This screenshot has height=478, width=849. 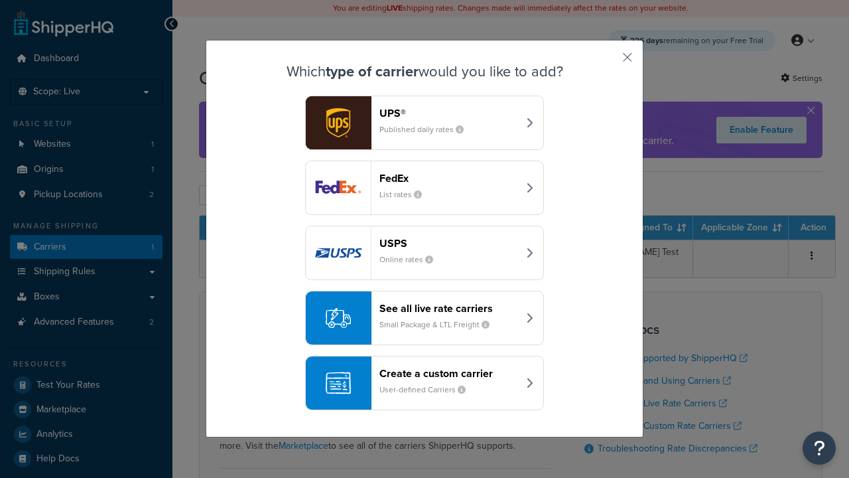 What do you see at coordinates (372, 71) in the screenshot?
I see `strong: type of carrier` at bounding box center [372, 71].